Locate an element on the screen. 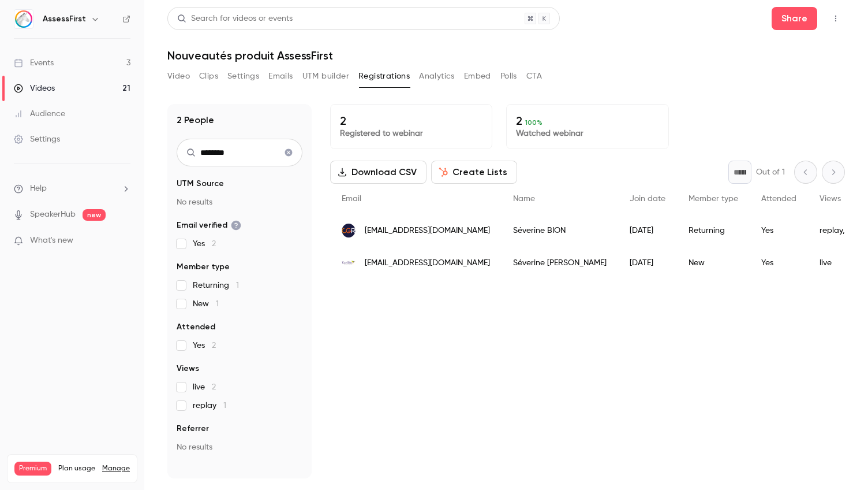 The width and height of the screenshot is (868, 490). p: Registered to webinar is located at coordinates (411, 133).